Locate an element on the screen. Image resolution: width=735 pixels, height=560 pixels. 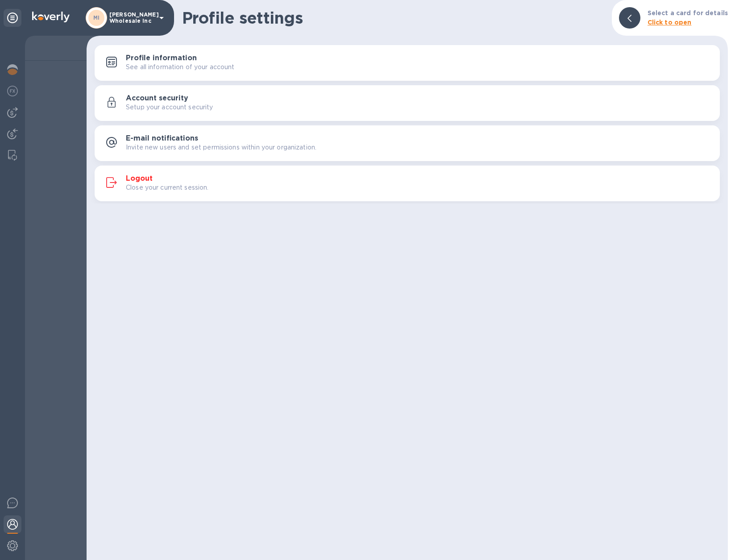
h3: E-mail notifications is located at coordinates (162, 139).